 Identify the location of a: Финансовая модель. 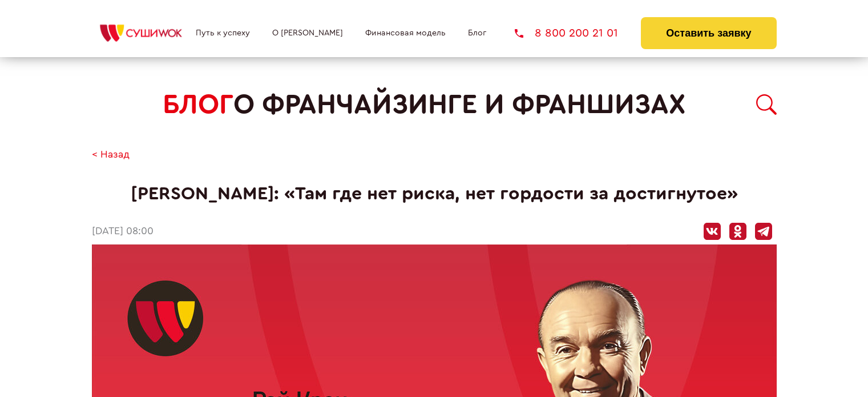
(405, 33).